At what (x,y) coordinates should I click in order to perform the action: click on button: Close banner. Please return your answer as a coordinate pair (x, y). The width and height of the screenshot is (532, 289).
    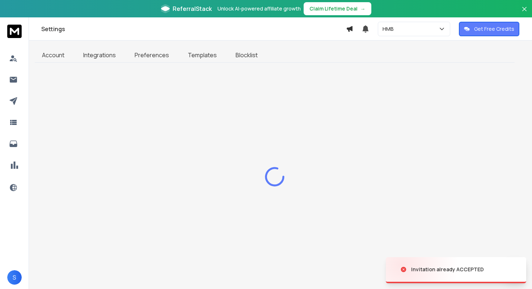
    Looking at the image, I should click on (524, 13).